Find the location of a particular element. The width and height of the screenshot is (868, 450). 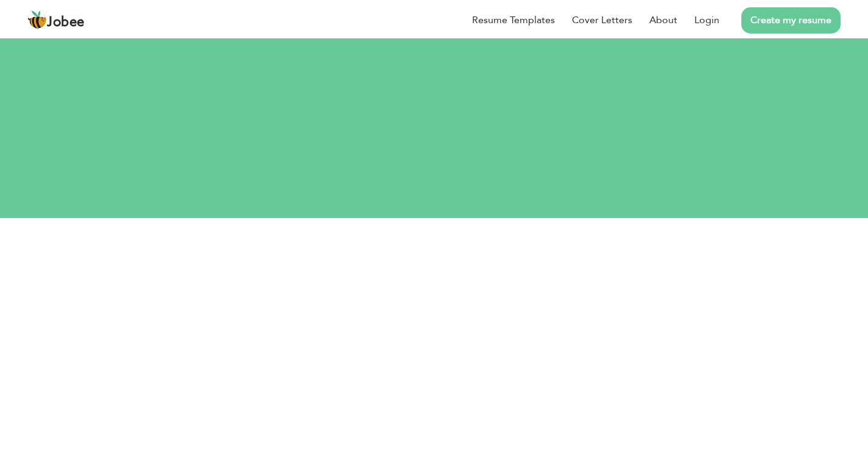

a: Login is located at coordinates (707, 20).